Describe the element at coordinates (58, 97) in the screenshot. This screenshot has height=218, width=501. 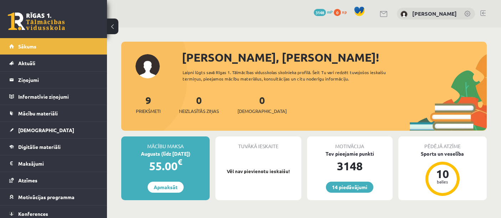
I see `legend: Informatīvie ziņojumi` at that location.